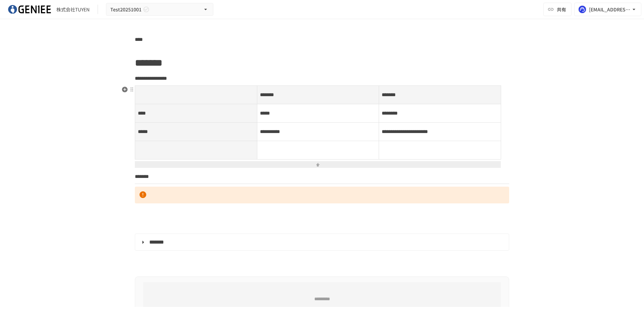 The height and width of the screenshot is (321, 644). Describe the element at coordinates (73, 9) in the screenshot. I see `div: 株式会社TUYEN` at that location.